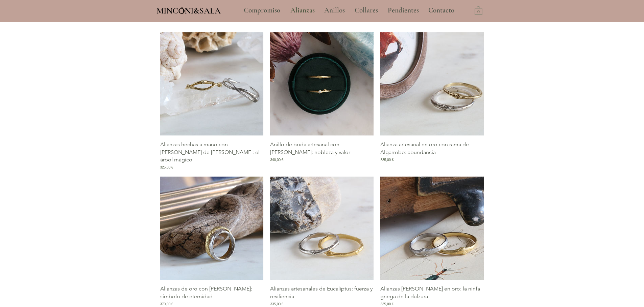 This screenshot has height=307, width=644. What do you see at coordinates (335, 11) in the screenshot?
I see `a: Anillos` at bounding box center [335, 11].